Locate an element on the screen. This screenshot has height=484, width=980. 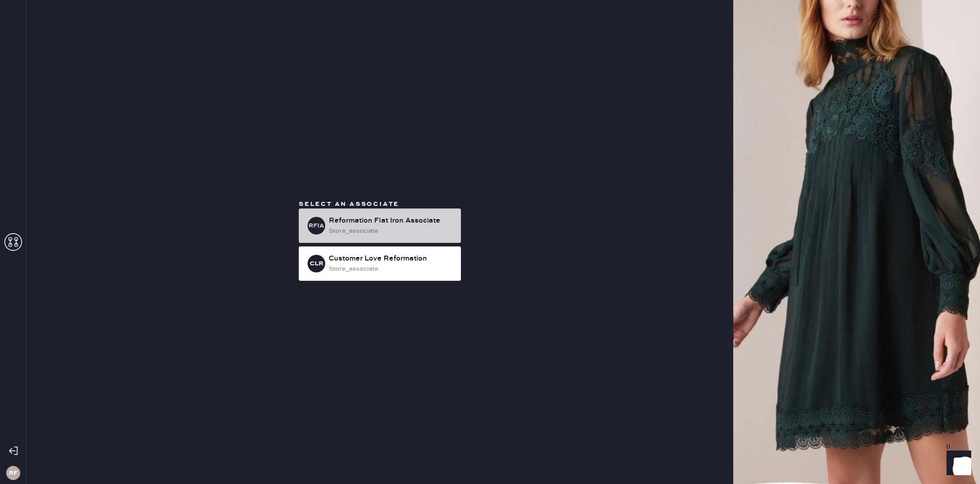
div: Customer Love Reformation is located at coordinates (391, 259).